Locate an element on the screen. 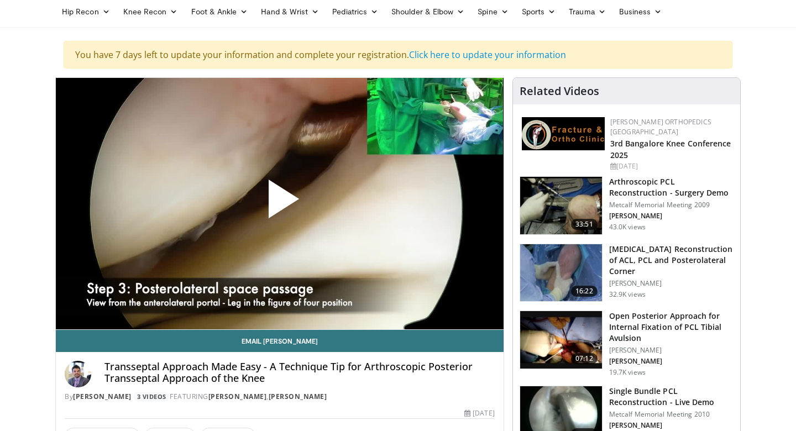  a: Click here to update your information is located at coordinates (488, 55).